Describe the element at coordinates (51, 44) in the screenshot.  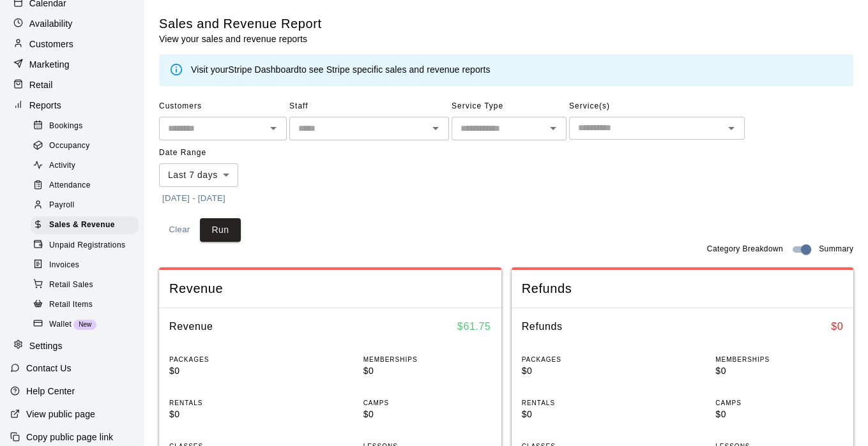
I see `p: Customers` at that location.